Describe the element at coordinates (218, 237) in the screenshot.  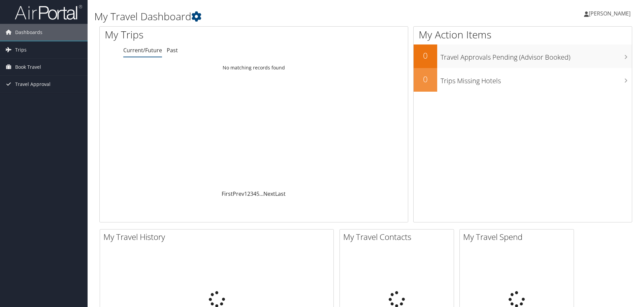
I see `h2: My Travel History` at that location.